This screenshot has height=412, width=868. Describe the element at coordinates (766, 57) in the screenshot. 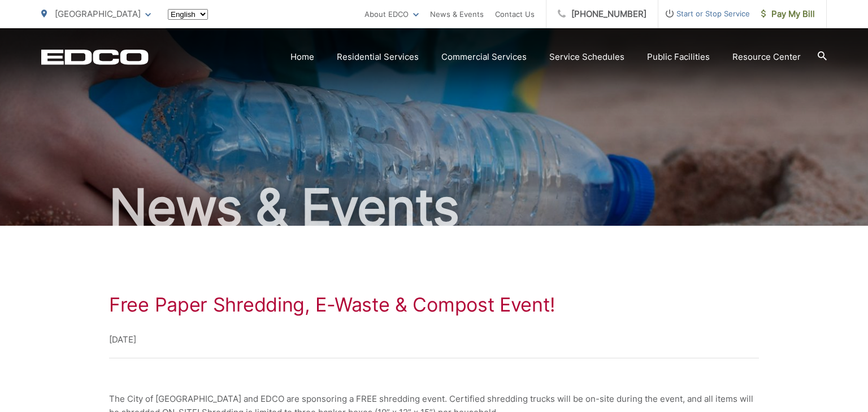

I see `a: Resource Center` at that location.